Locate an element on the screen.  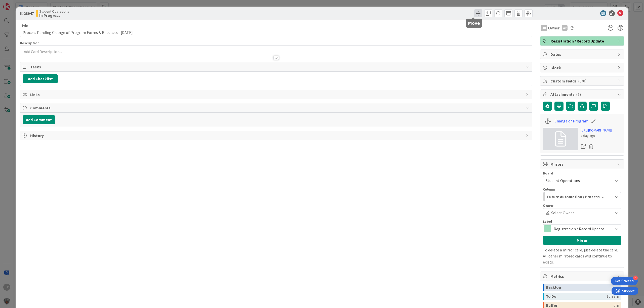
span: Description is located at coordinates (30, 43).